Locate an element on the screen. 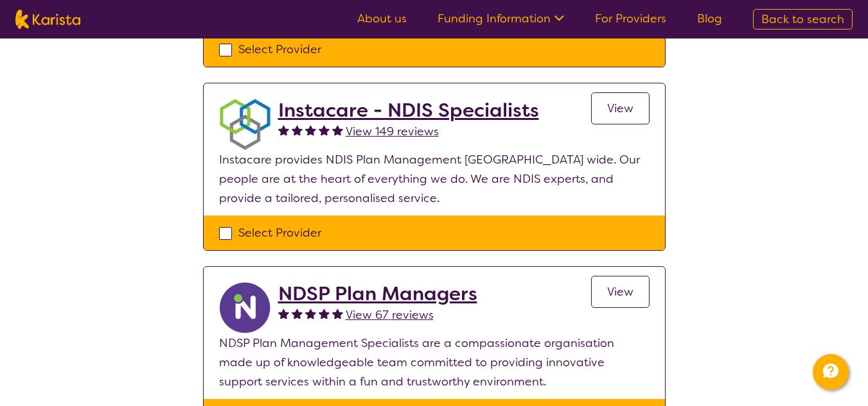 This screenshot has height=406, width=868. h2: NDSP Plan Managers is located at coordinates (378, 294).